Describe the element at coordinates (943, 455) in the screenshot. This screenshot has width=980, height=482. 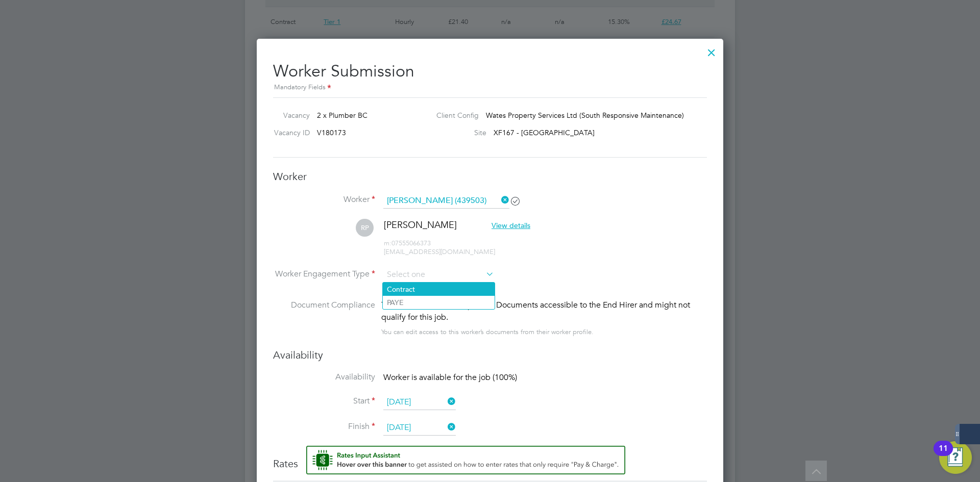
I see `div: 11` at that location.